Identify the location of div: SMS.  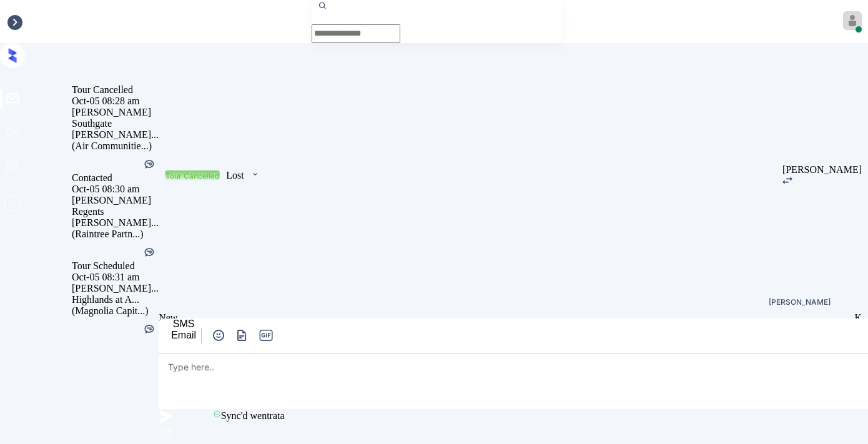
(184, 324).